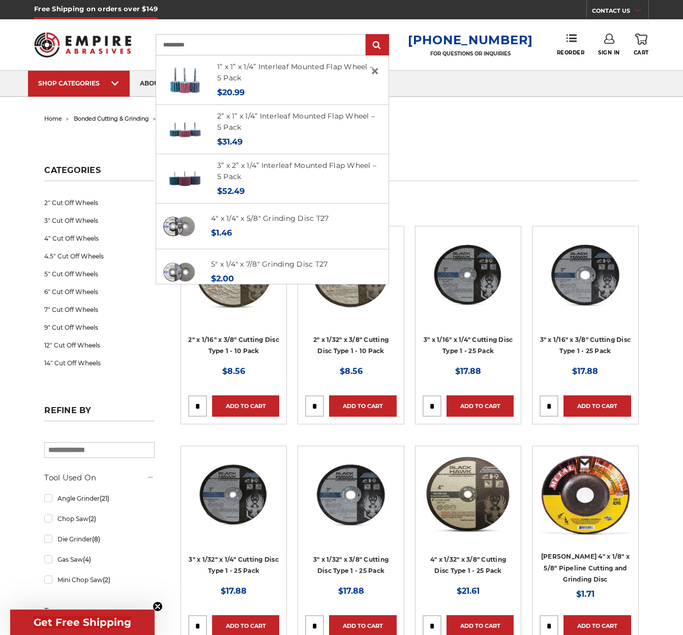 The image size is (683, 635). Describe the element at coordinates (99, 238) in the screenshot. I see `a: 4" Cut Off Wheels` at that location.